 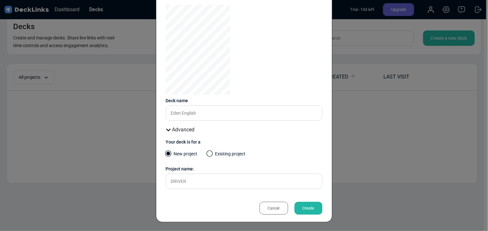 I want to click on div: Your deck is for a, so click(x=244, y=142).